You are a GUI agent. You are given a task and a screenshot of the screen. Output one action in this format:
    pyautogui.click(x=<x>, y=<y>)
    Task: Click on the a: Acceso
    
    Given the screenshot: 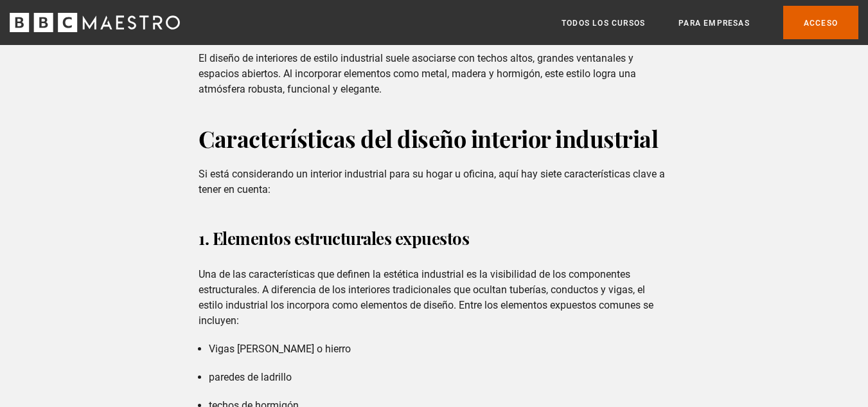 What is the action you would take?
    pyautogui.click(x=821, y=22)
    